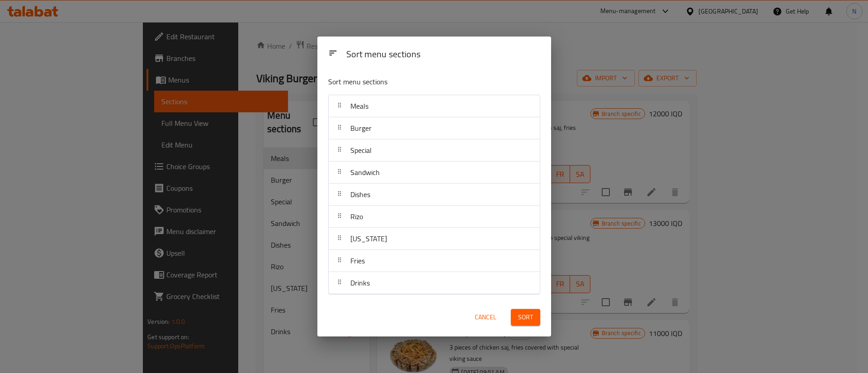  Describe the element at coordinates (525, 317) in the screenshot. I see `span: Sort` at that location.